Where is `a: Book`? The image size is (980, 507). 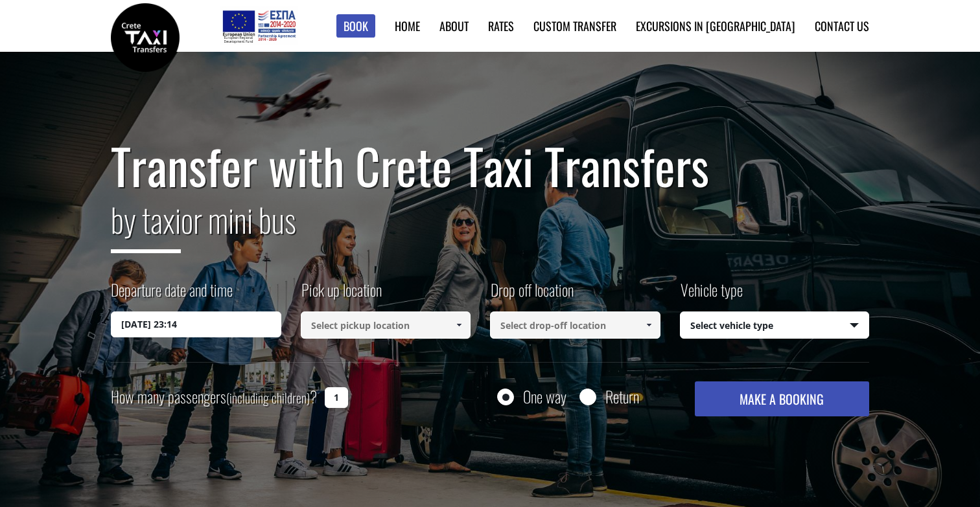
a: Book is located at coordinates (356, 26).